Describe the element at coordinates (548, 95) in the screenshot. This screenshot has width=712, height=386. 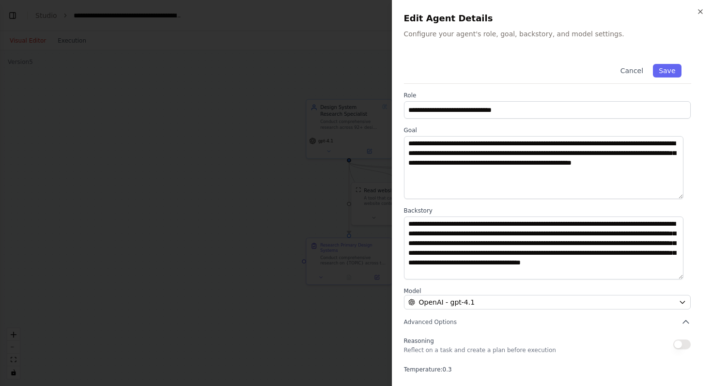
I see `label: Role` at that location.